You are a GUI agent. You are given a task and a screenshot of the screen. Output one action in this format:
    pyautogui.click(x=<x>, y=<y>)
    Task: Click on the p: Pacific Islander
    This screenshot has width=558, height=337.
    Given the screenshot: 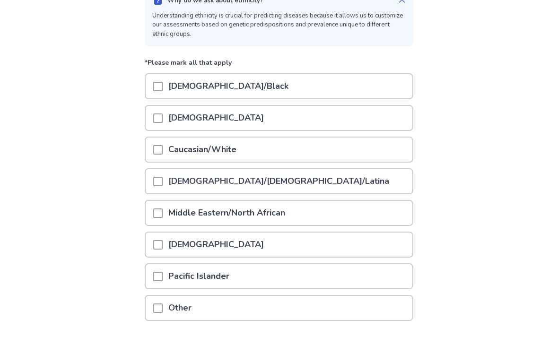 What is the action you would take?
    pyautogui.click(x=199, y=277)
    